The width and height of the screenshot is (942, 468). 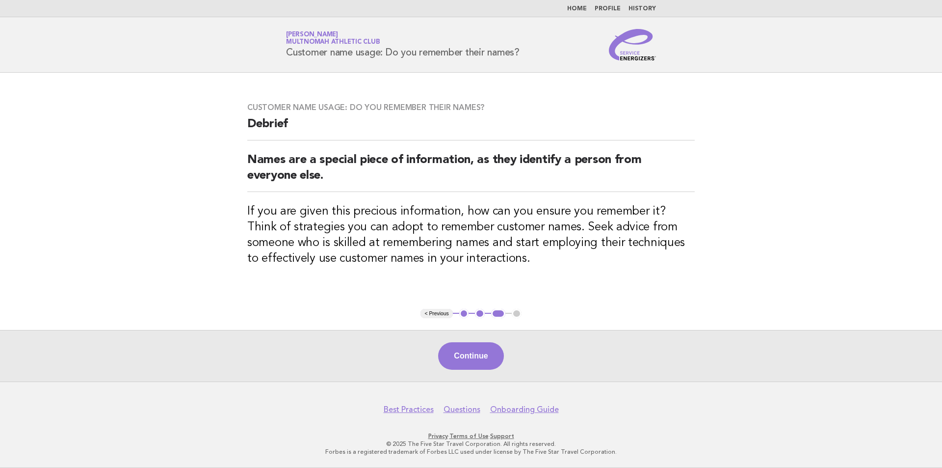 I want to click on a: Home, so click(x=577, y=9).